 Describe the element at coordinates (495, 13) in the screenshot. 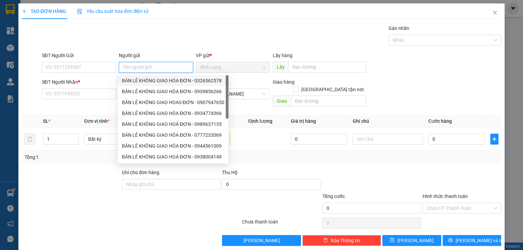

I see `span: close` at that location.